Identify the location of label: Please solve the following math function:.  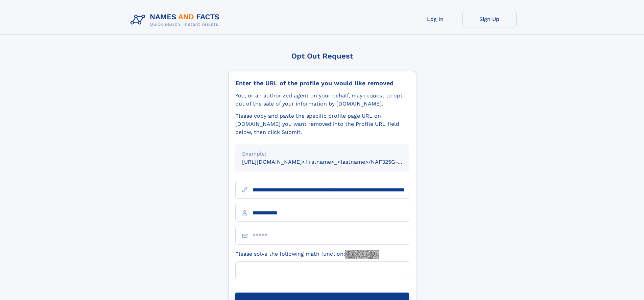
(307, 254).